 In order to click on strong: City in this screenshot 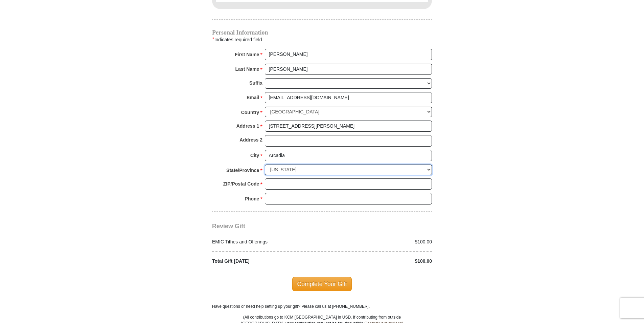, I will do `click(255, 155)`.